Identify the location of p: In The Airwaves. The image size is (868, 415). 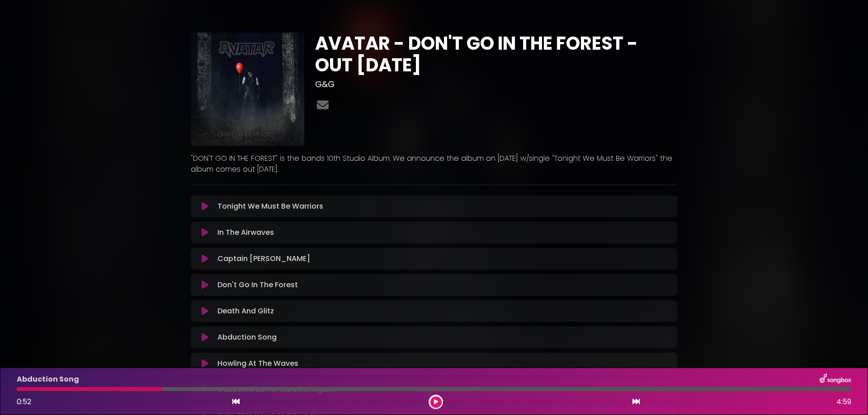
(245, 232).